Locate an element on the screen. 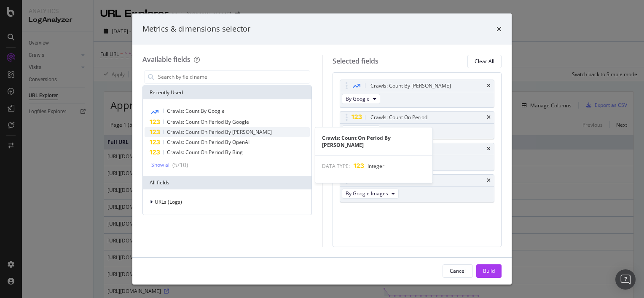  span: DATA TYPE: is located at coordinates (336, 166).